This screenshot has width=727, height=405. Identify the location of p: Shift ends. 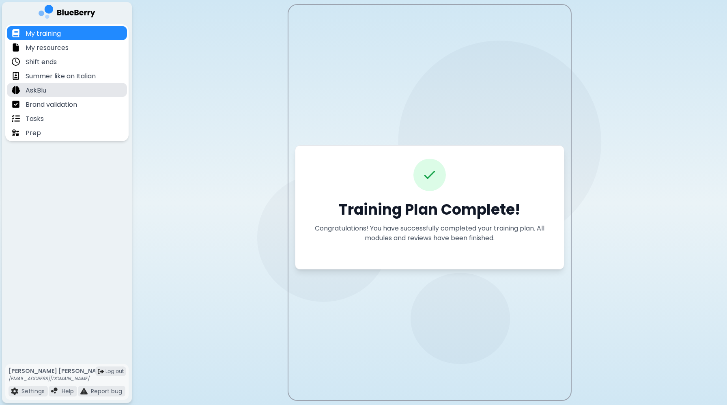
(41, 62).